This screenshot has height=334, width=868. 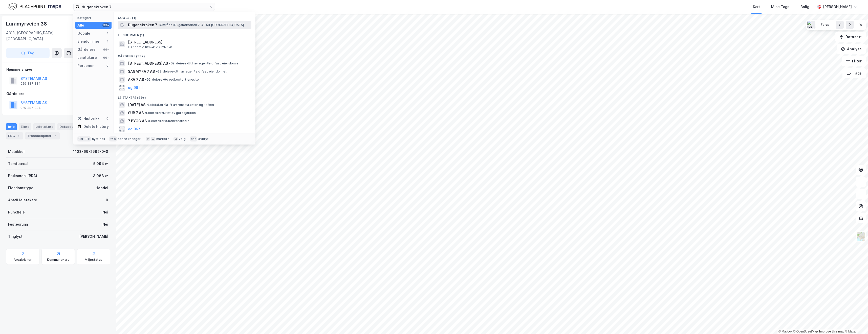 I want to click on div: Eiendommer, so click(x=88, y=41).